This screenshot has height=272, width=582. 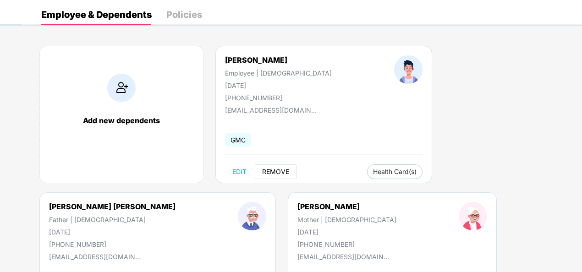 I want to click on span: EDIT, so click(x=239, y=172).